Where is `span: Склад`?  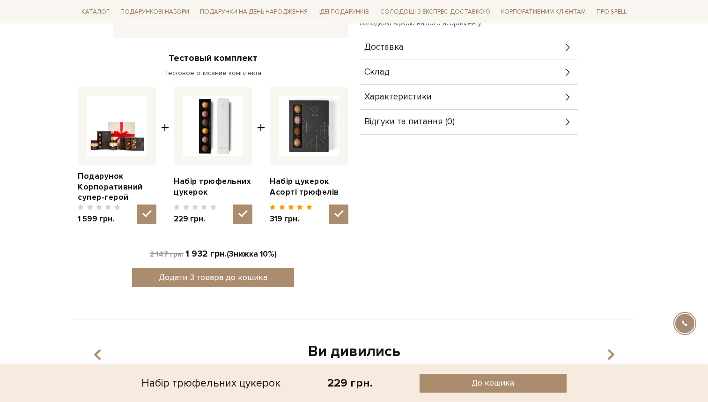
span: Склад is located at coordinates (377, 72).